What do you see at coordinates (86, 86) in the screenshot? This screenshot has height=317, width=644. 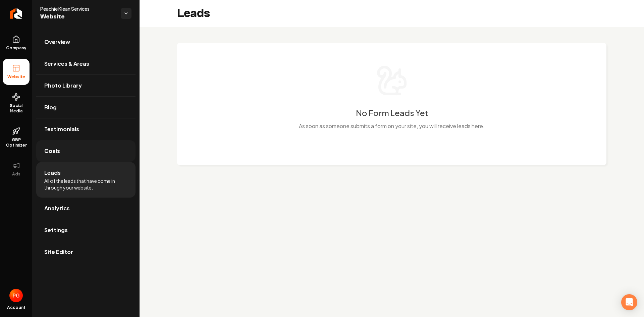 I see `a: Photo Library` at bounding box center [86, 86].